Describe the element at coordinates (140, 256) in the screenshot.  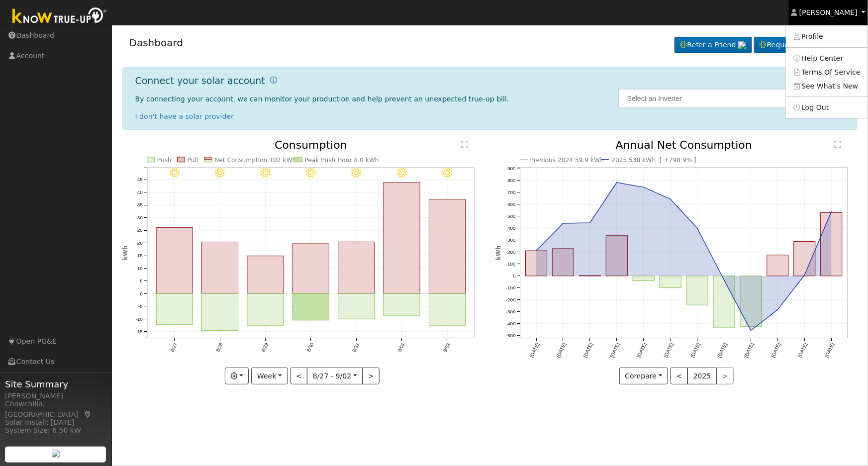
I see `text: 15` at that location.